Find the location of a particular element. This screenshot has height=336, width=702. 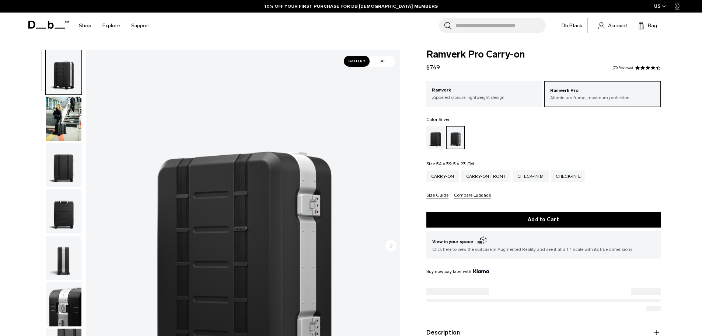

button: Size Guide is located at coordinates (437, 195).